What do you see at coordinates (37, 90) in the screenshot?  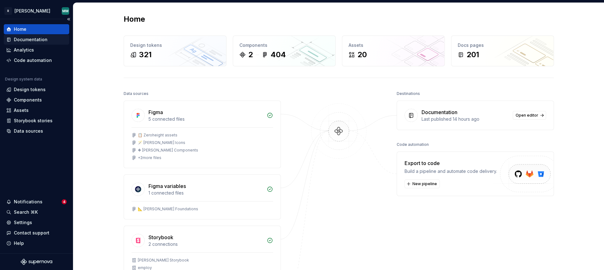 I see `a: Design tokens` at bounding box center [37, 90].